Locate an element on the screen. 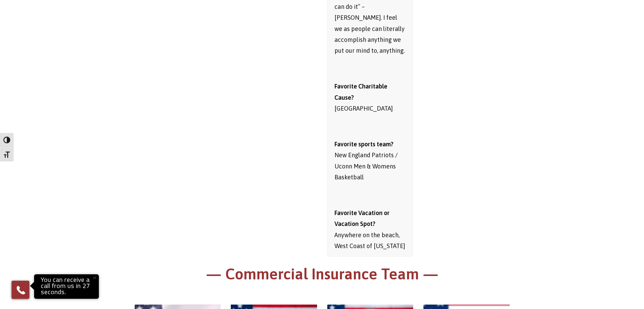  strong: Favorite Vacation or Vacation Spot? is located at coordinates (362, 218).